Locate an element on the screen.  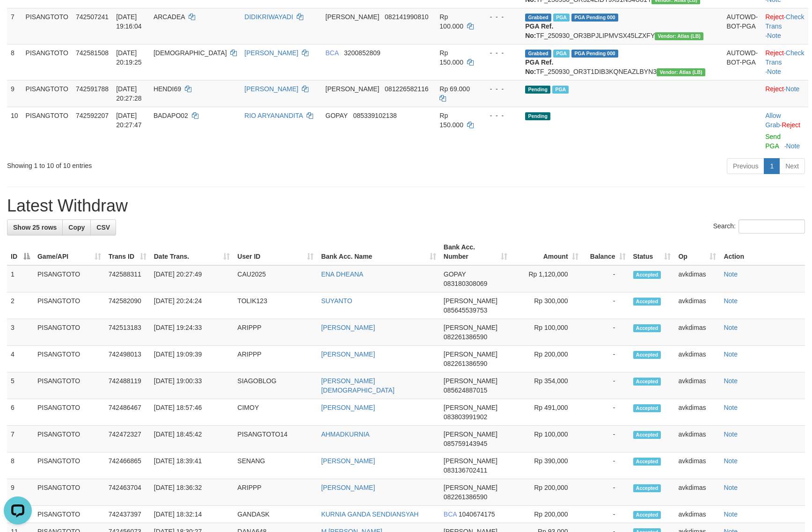
td: Rp 200,000 is located at coordinates (547, 492).